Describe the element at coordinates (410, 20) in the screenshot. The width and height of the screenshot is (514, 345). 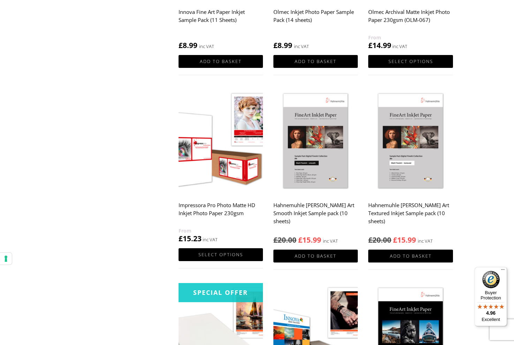
I see `h2: Olmec Archival Matte Inkjet Photo Paper 230gsm (OLM-067)` at that location.